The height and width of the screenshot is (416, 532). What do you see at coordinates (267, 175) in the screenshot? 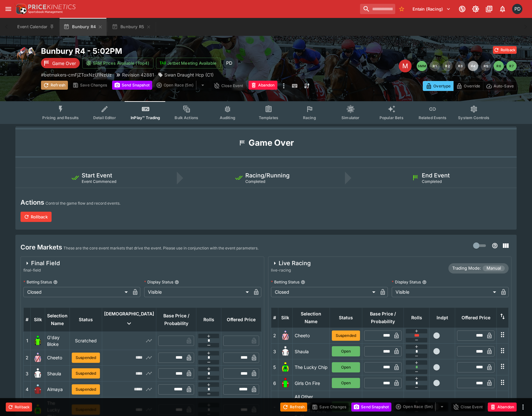
I see `h5: Racing/Running` at bounding box center [267, 175].